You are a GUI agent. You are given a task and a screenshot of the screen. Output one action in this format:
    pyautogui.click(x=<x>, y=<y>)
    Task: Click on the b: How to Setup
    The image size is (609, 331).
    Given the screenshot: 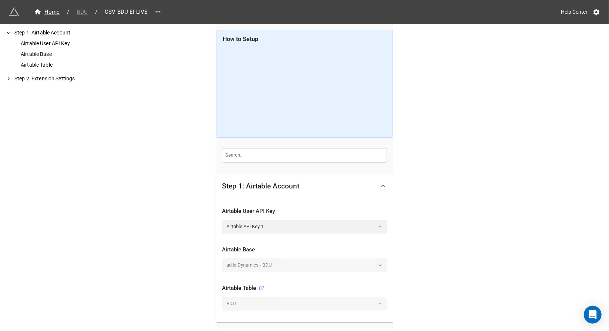 What is the action you would take?
    pyautogui.click(x=241, y=39)
    